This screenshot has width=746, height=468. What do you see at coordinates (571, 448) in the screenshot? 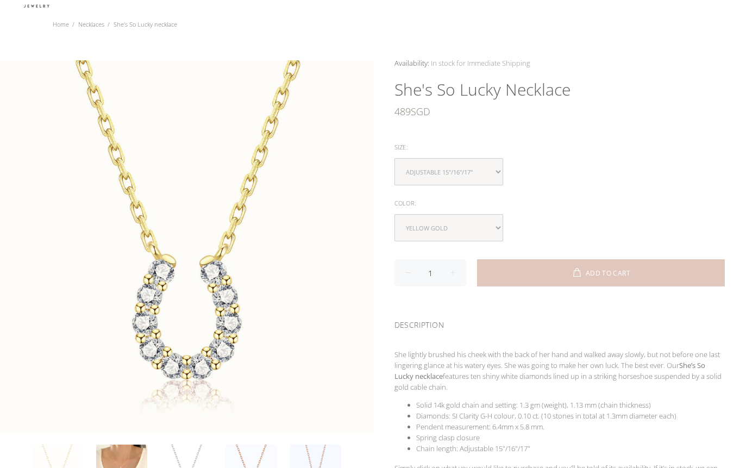
I see `li: Chain length: Adjustable 15"/16"/17"` at bounding box center [571, 448].